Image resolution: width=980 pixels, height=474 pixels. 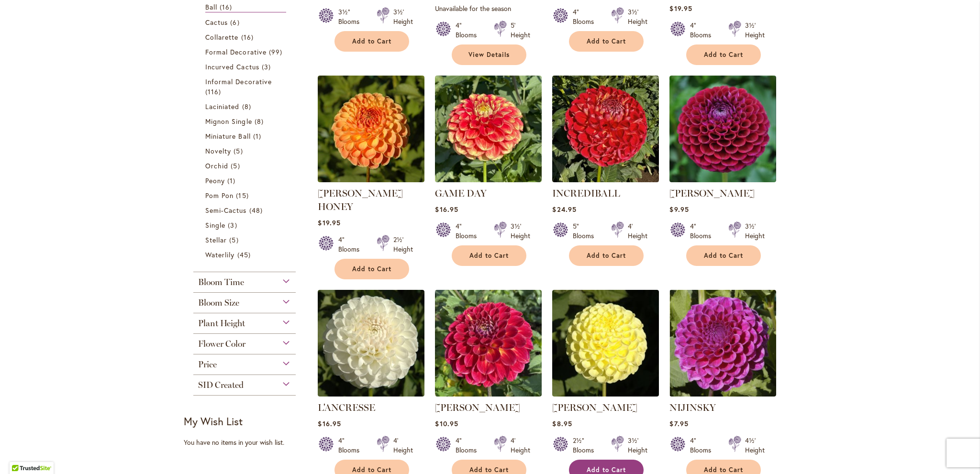 What do you see at coordinates (605, 343) in the screenshot?
I see `img: NETTIE` at bounding box center [605, 343].